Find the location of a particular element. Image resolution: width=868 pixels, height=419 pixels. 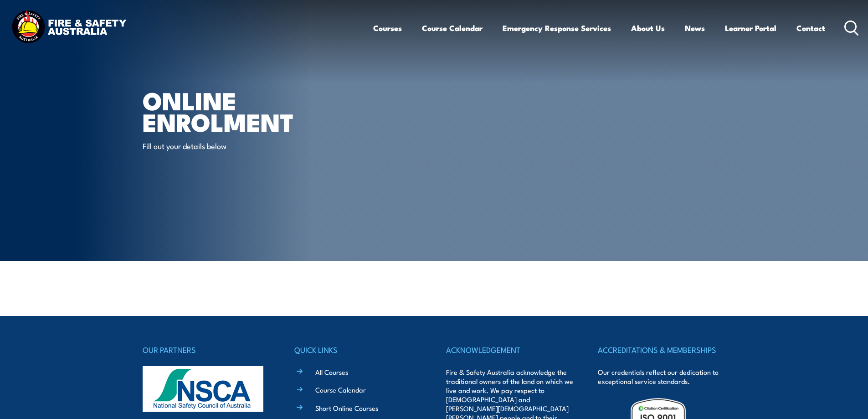

a: Courses is located at coordinates (387, 28).